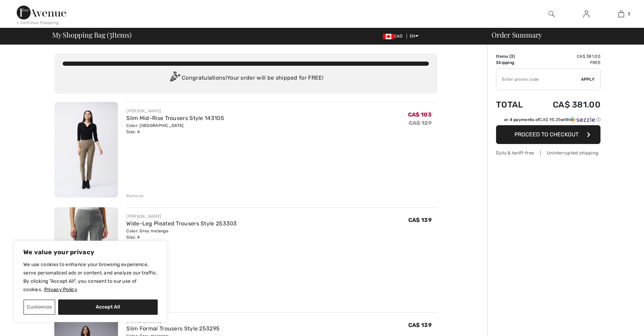 The width and height of the screenshot is (644, 336). Describe the element at coordinates (90, 253) in the screenshot. I see `p: We value your privacy` at that location.